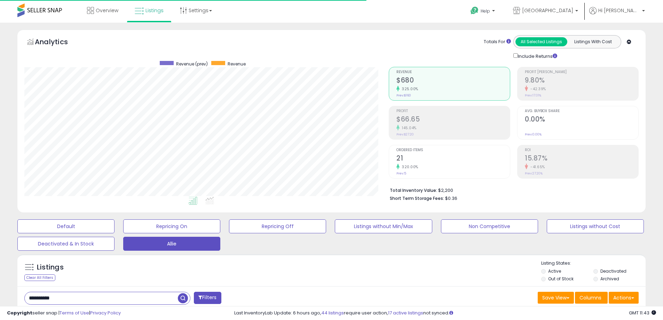 This screenshot has height=320, width=663. Describe the element at coordinates (591, 297) in the screenshot. I see `button: Columns` at that location.